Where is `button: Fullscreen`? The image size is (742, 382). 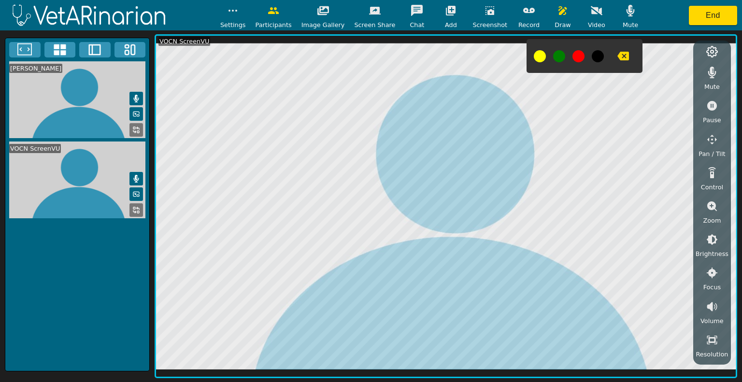 button: Fullscreen is located at coordinates (25, 50).